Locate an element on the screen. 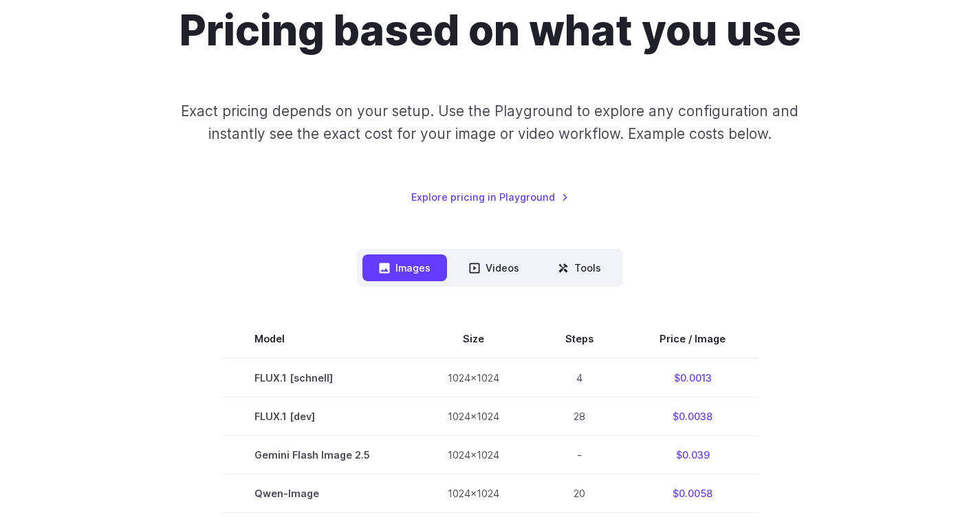 The height and width of the screenshot is (526, 980). span: Gemini Flash Image 2.5 is located at coordinates (318, 454).